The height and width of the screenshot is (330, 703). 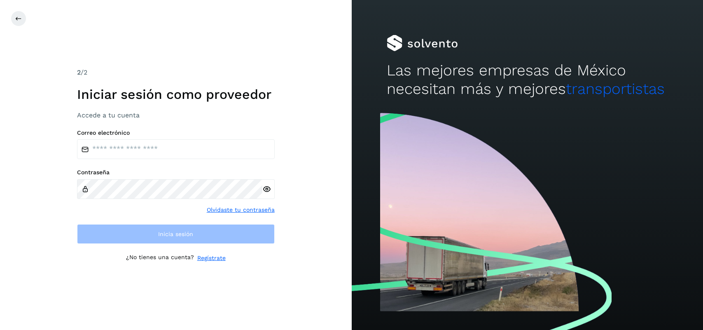 I want to click on div: /2, so click(x=176, y=73).